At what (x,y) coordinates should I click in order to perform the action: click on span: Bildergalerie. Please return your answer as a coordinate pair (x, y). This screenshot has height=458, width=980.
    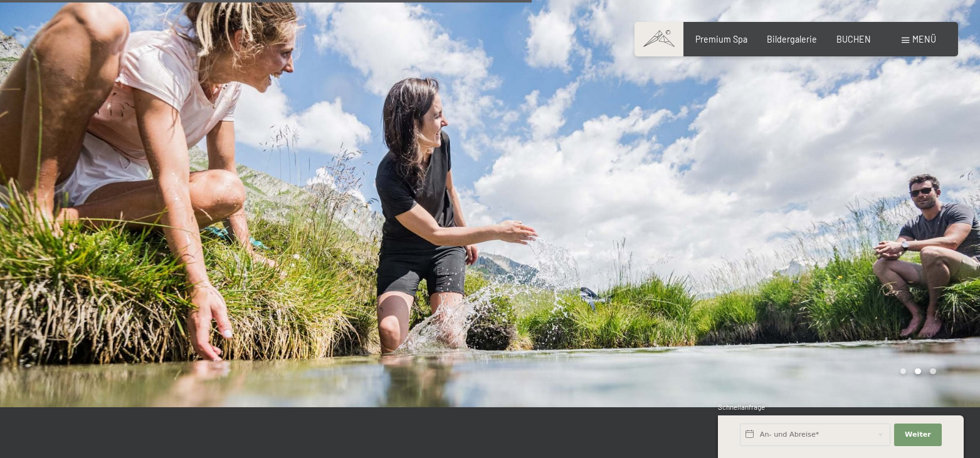
    Looking at the image, I should click on (792, 39).